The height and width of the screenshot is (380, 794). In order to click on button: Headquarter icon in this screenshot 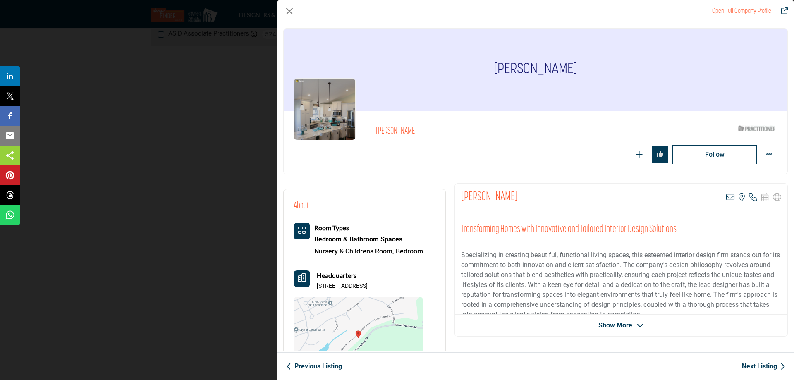, I will do `click(302, 279)`.